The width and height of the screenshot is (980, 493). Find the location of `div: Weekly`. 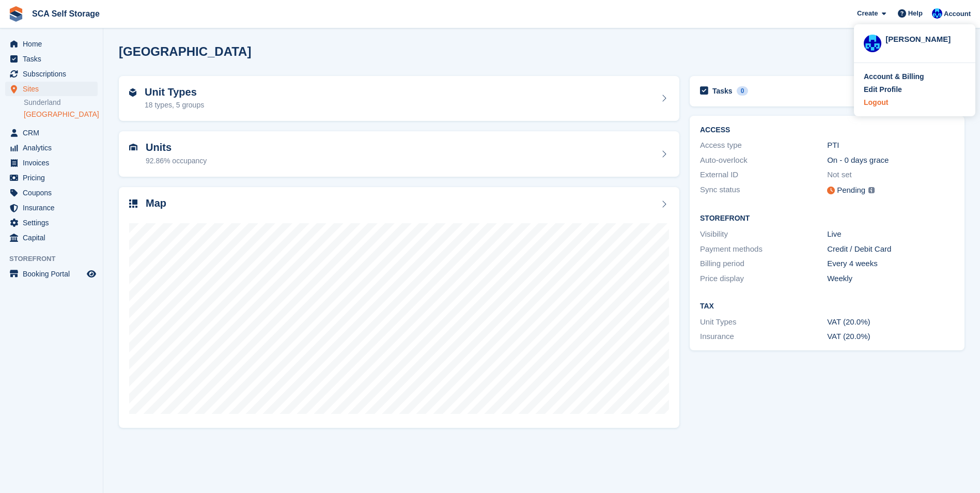

div: Weekly is located at coordinates (891, 278).